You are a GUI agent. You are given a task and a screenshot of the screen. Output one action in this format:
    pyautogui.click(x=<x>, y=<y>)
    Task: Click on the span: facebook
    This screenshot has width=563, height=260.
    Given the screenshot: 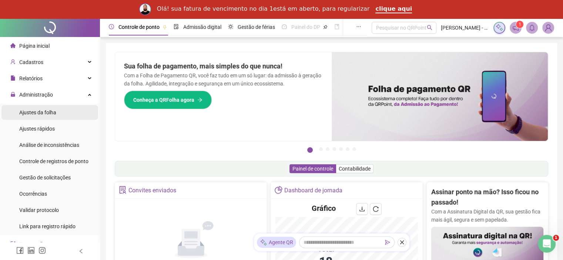 What is the action you would take?
    pyautogui.click(x=20, y=251)
    